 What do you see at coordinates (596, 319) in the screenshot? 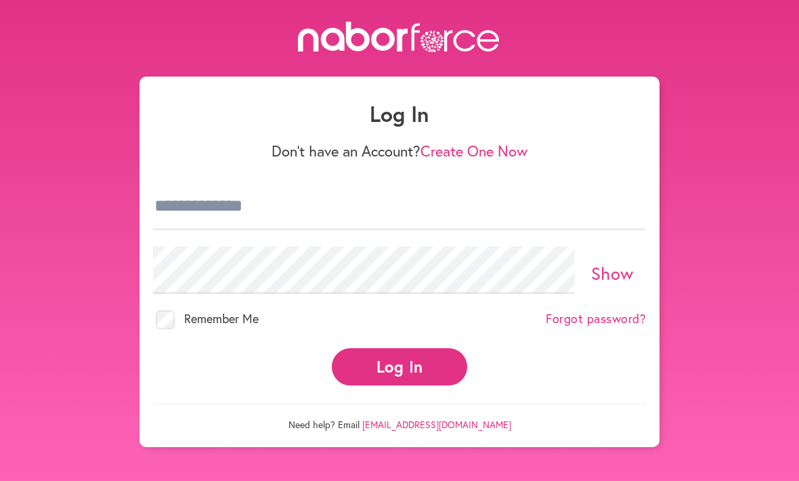
I see `a: Forgot password?` at bounding box center [596, 319].